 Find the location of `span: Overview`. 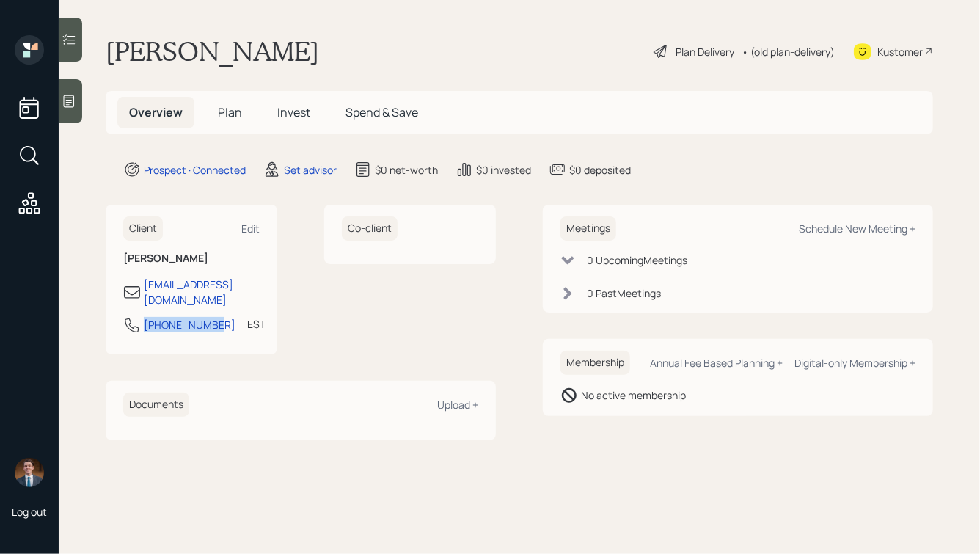

span: Overview is located at coordinates (156, 112).